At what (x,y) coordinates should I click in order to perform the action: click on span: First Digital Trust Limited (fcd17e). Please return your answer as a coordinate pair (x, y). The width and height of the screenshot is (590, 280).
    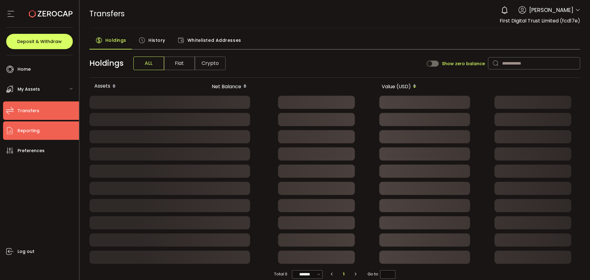
    Looking at the image, I should click on (540, 21).